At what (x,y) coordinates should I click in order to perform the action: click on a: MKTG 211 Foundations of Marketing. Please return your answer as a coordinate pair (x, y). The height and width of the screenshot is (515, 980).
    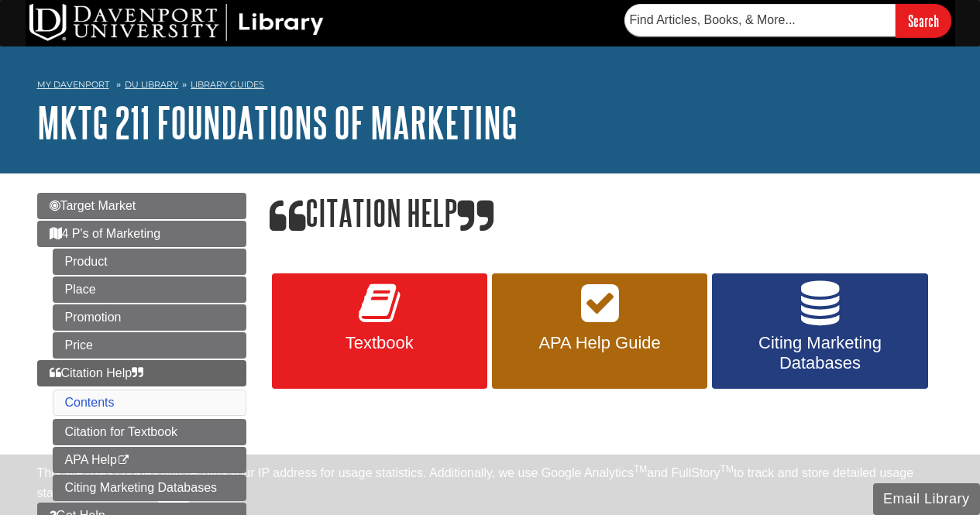
    Looking at the image, I should click on (278, 123).